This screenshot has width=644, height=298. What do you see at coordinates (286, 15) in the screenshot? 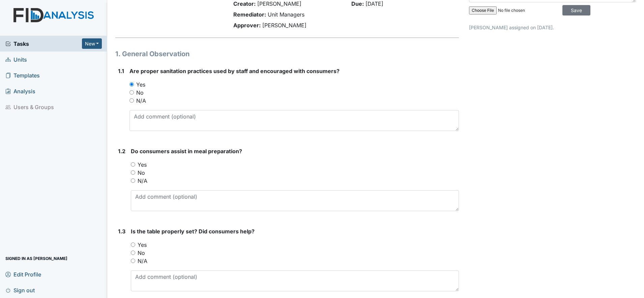
I see `span: Unit Managers` at bounding box center [286, 15].